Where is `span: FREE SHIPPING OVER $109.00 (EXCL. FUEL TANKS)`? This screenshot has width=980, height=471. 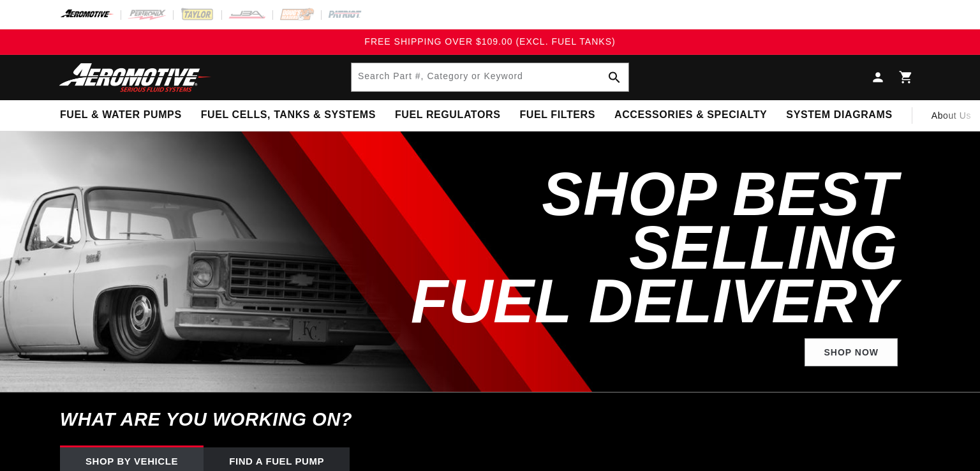 span: FREE SHIPPING OVER $109.00 (EXCL. FUEL TANKS) is located at coordinates (489, 42).